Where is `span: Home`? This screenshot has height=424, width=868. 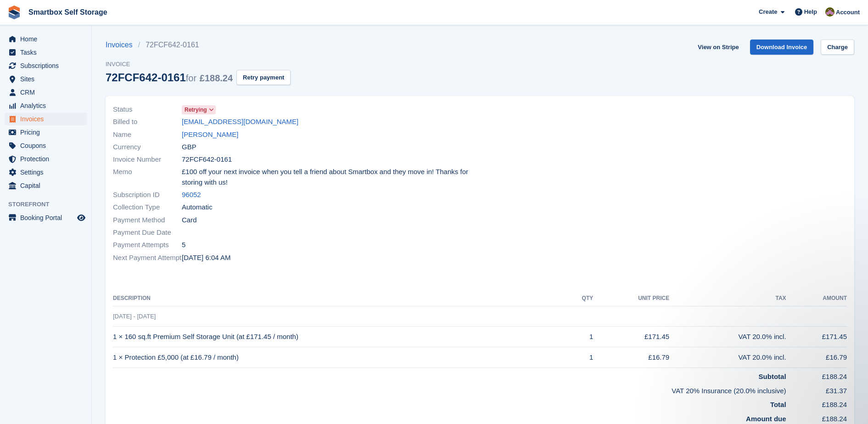
span: Home is located at coordinates (48, 39).